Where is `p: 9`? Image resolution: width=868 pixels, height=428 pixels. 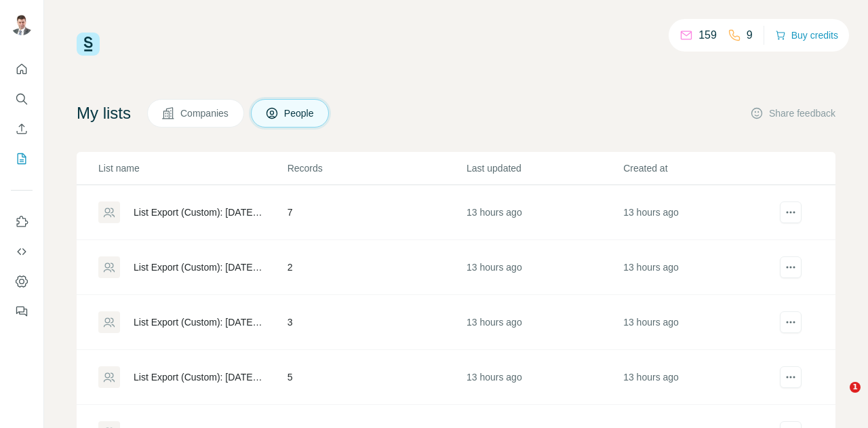
p: 9 is located at coordinates (749, 35).